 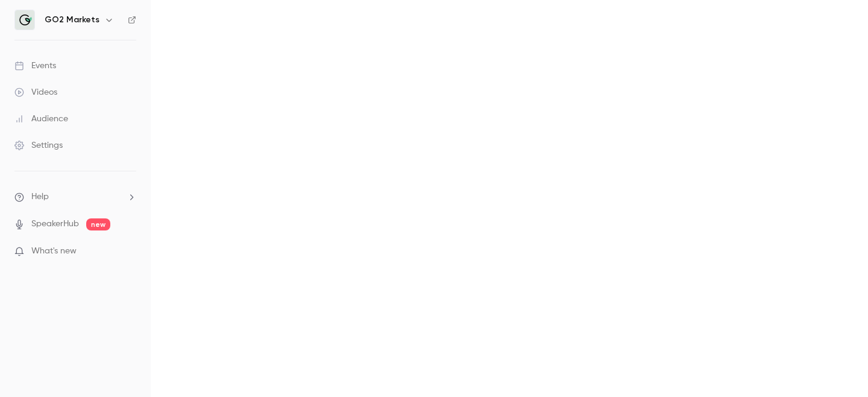 What do you see at coordinates (76, 197) in the screenshot?
I see `li: help-dropdown-opener` at bounding box center [76, 197].